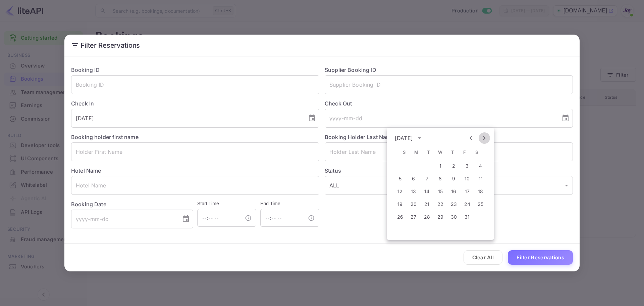 This screenshot has height=306, width=644. Describe the element at coordinates (413, 204) in the screenshot. I see `button: 20` at that location.